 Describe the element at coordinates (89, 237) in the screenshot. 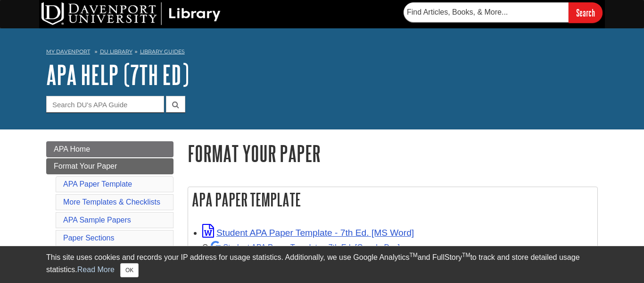

I see `a: Paper Sections` at that location.